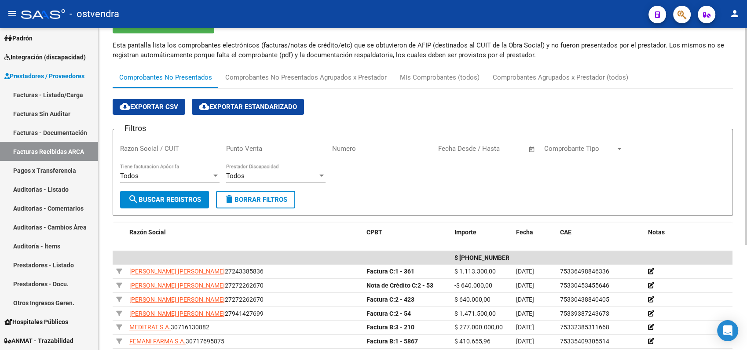 The height and width of the screenshot is (350, 747). What do you see at coordinates (392, 341) in the screenshot?
I see `strong: 1 - 5867` at bounding box center [392, 341].